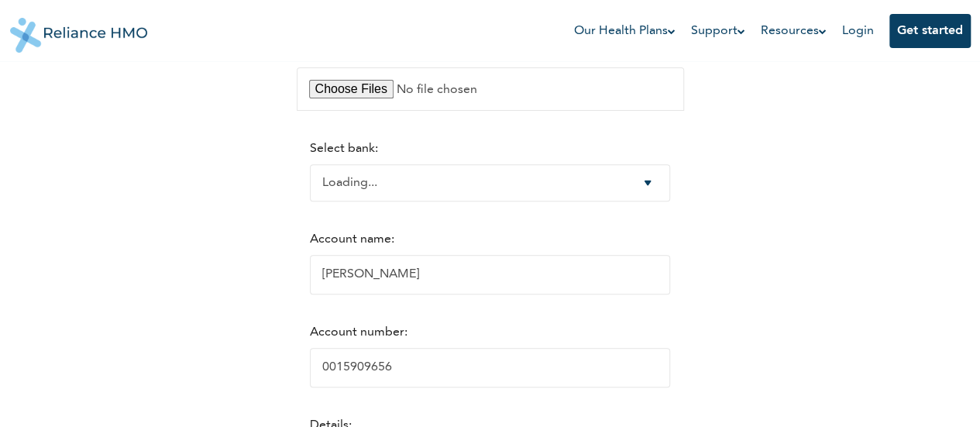  I want to click on label: Select bank:, so click(344, 149).